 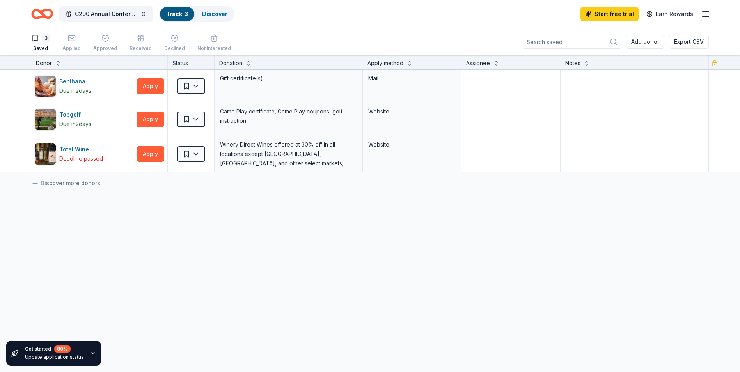 What do you see at coordinates (645, 42) in the screenshot?
I see `button: Add donor` at bounding box center [645, 42].